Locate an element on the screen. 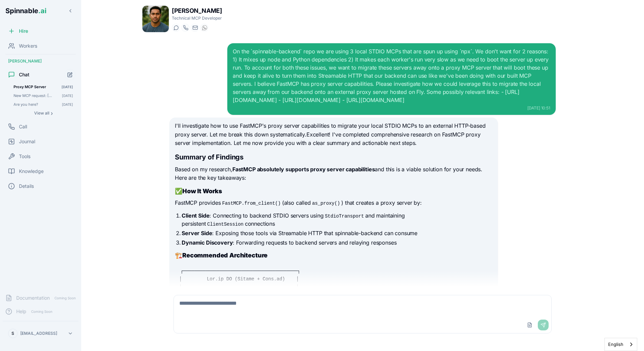  button: WhatsApp is located at coordinates (204, 28).